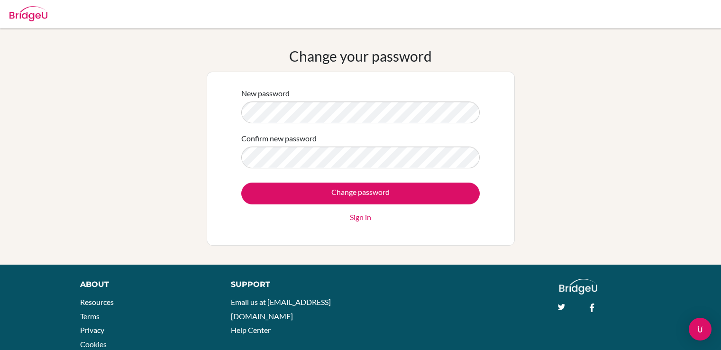 The image size is (721, 350). Describe the element at coordinates (145, 284) in the screenshot. I see `div: About` at that location.